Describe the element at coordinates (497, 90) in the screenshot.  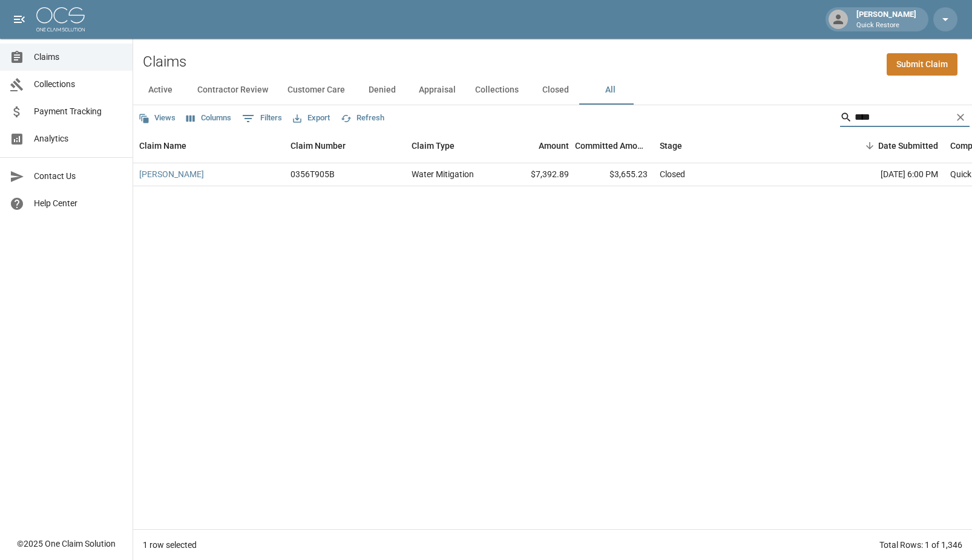
I see `button: Collections` at that location.